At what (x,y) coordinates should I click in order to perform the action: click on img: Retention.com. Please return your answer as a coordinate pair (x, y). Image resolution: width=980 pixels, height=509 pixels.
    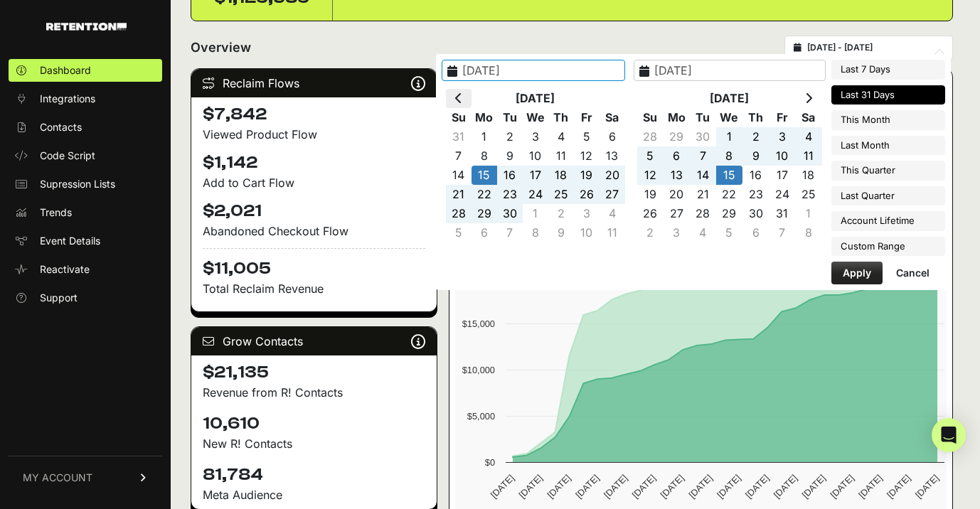
    Looking at the image, I should click on (86, 26).